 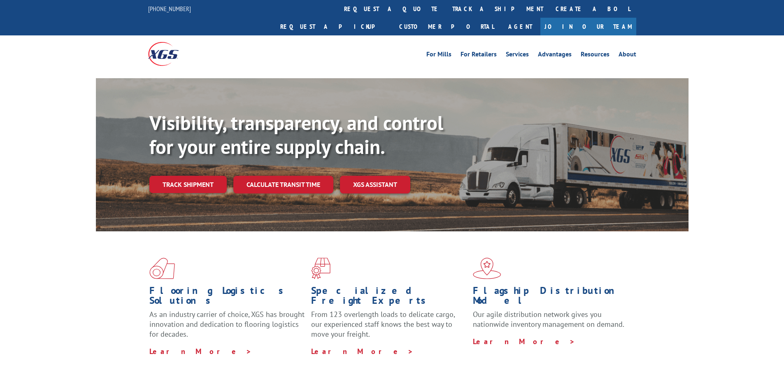 I want to click on a: About, so click(x=627, y=56).